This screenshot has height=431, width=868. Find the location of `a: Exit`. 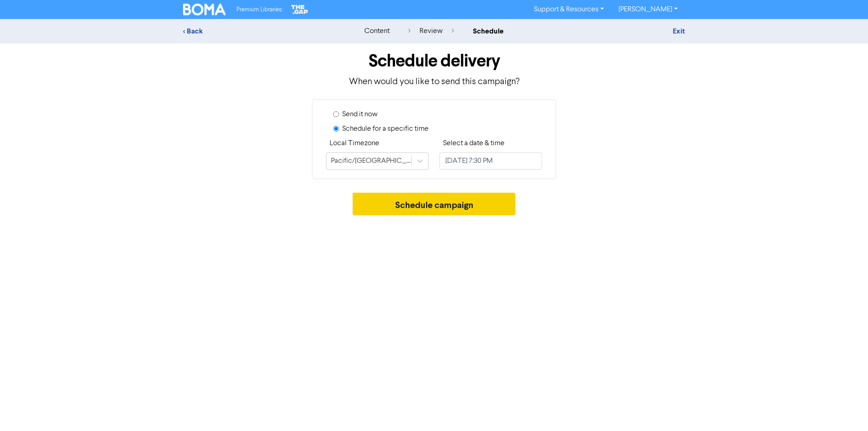

a: Exit is located at coordinates (679, 31).